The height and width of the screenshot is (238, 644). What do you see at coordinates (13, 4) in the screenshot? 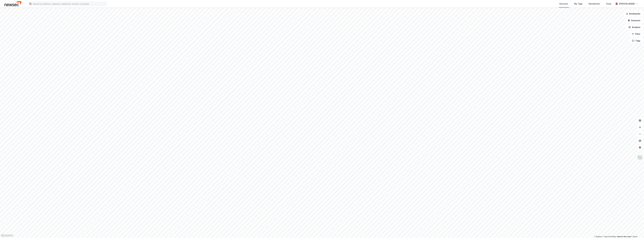
I see `img: newsec-logo.f6e21ccffca1b3a03d2d.png` at bounding box center [13, 4].